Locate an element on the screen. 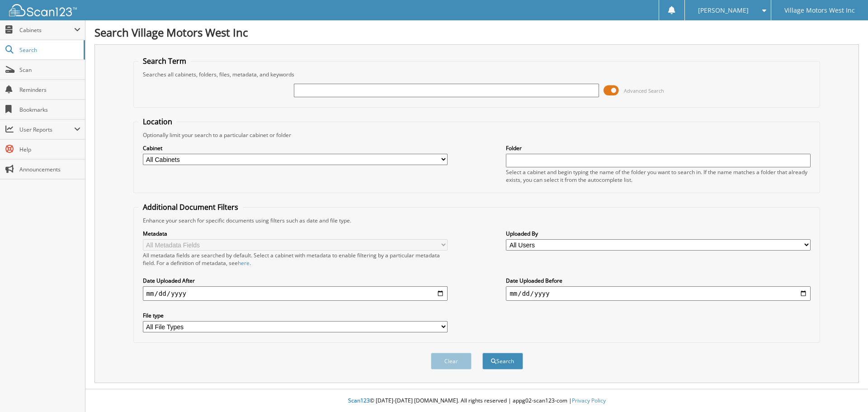  div: Enhance your search for specific documents using filters such as date and file type. is located at coordinates (477, 220).